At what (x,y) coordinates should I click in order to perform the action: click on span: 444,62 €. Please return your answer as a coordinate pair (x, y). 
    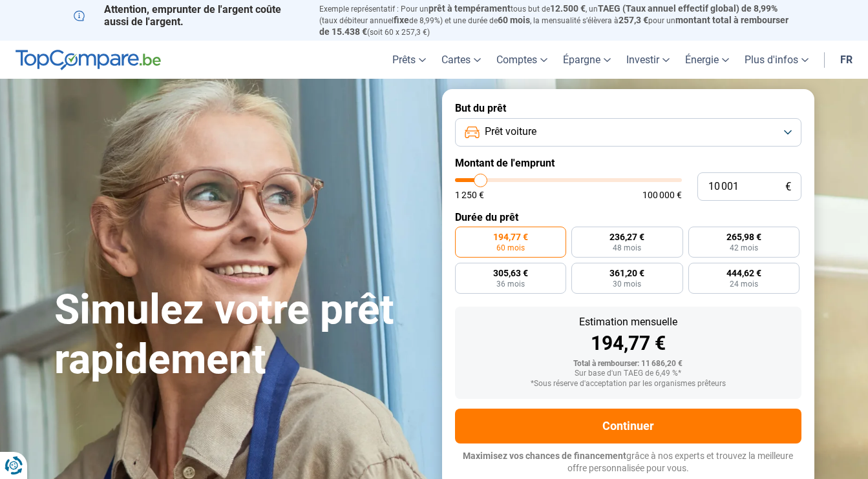
    Looking at the image, I should click on (743, 273).